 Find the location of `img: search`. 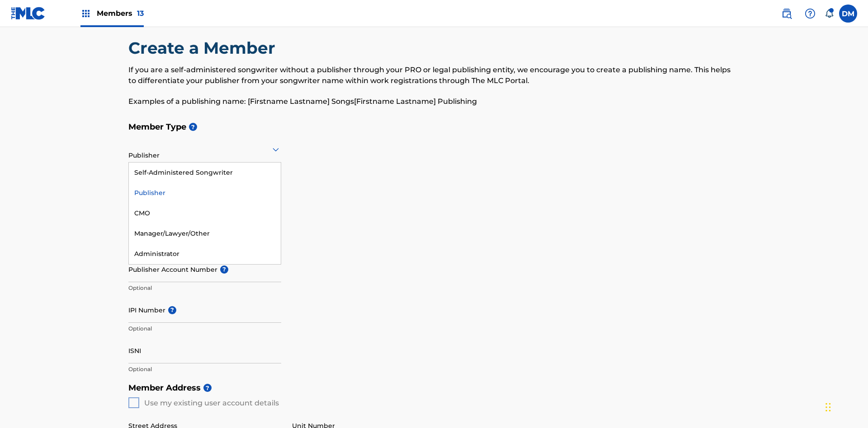

img: search is located at coordinates (786, 14).